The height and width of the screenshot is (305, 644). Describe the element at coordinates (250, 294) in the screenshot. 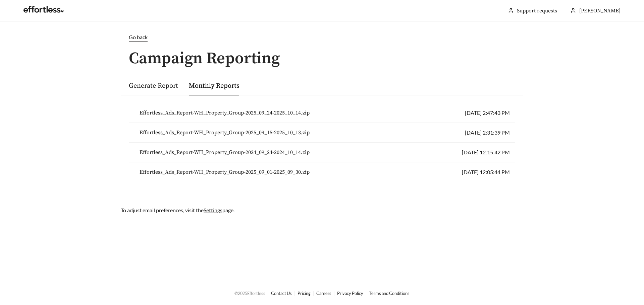

I see `span: © 2025 Effortless` at that location.